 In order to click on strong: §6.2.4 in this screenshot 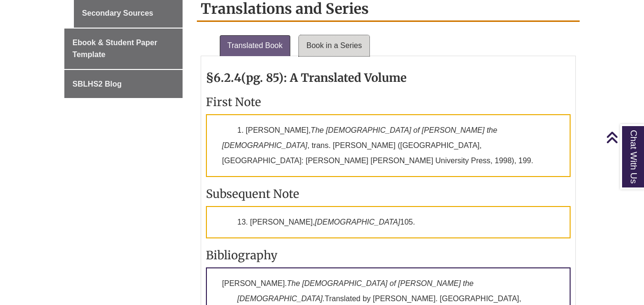, I will do `click(224, 78)`.